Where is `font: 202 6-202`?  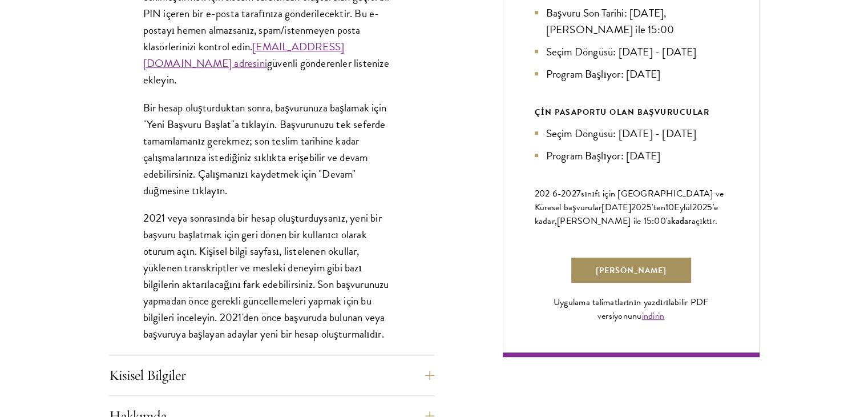
font: 202 6-202 is located at coordinates (555, 193).